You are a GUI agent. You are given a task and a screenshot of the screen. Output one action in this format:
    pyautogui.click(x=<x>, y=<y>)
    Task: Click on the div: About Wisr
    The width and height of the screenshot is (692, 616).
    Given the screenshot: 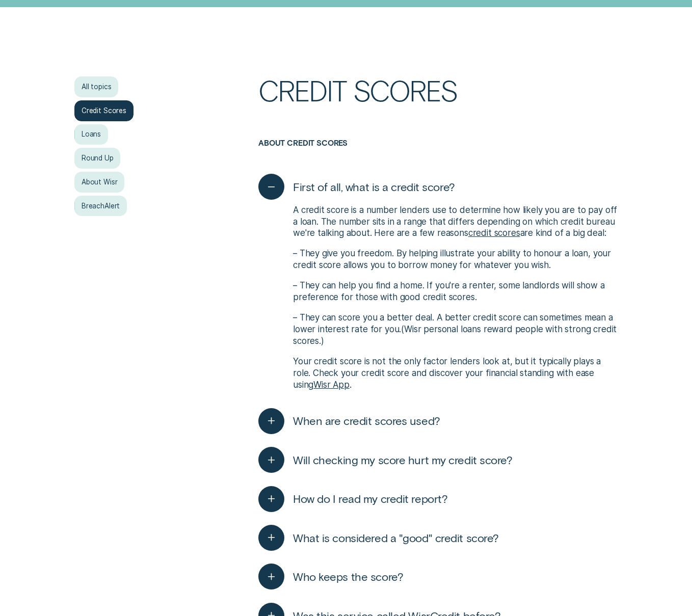 What is the action you would take?
    pyautogui.click(x=100, y=182)
    